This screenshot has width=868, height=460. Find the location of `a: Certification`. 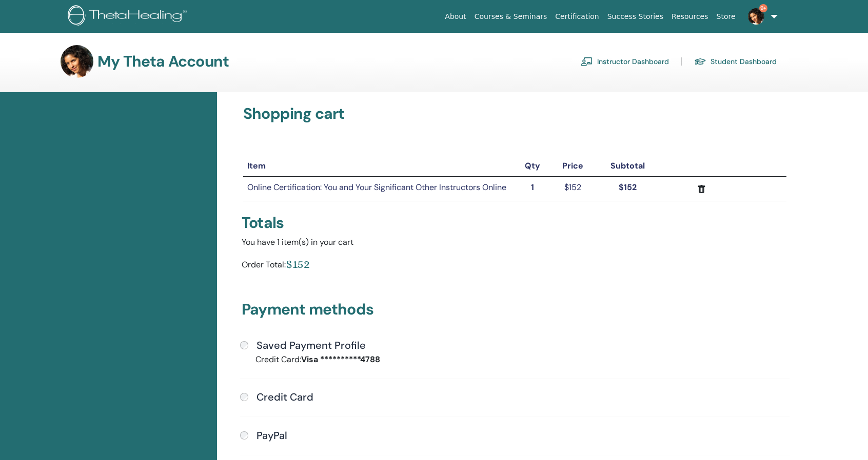

a: Certification is located at coordinates (577, 16).